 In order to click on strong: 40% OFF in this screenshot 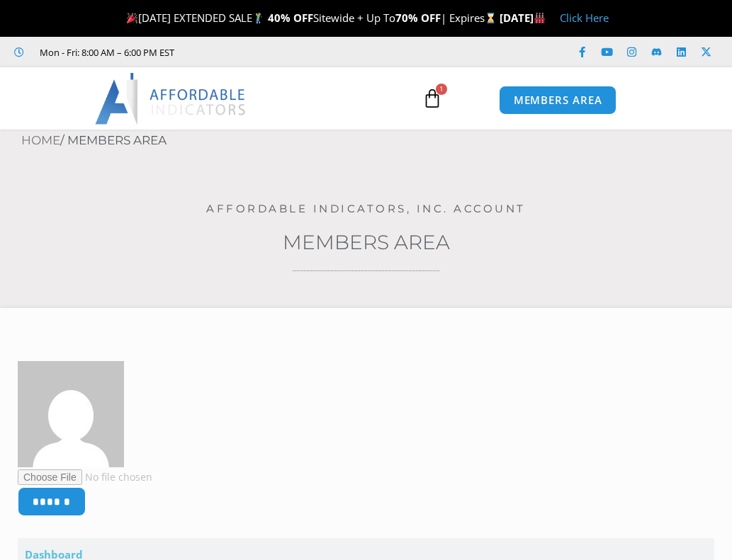, I will do `click(291, 18)`.